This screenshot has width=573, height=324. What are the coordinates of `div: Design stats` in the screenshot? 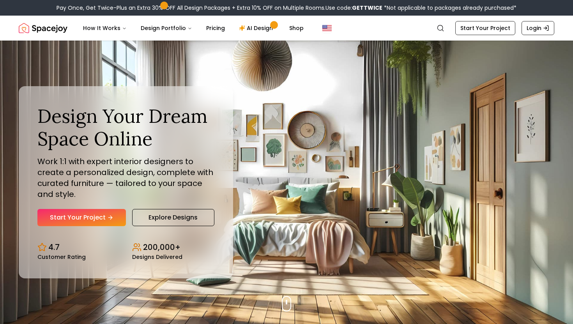 It's located at (126, 247).